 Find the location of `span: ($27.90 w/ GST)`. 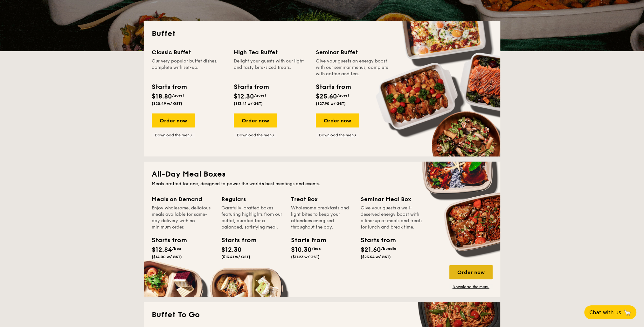

span: ($27.90 w/ GST) is located at coordinates (331, 103).